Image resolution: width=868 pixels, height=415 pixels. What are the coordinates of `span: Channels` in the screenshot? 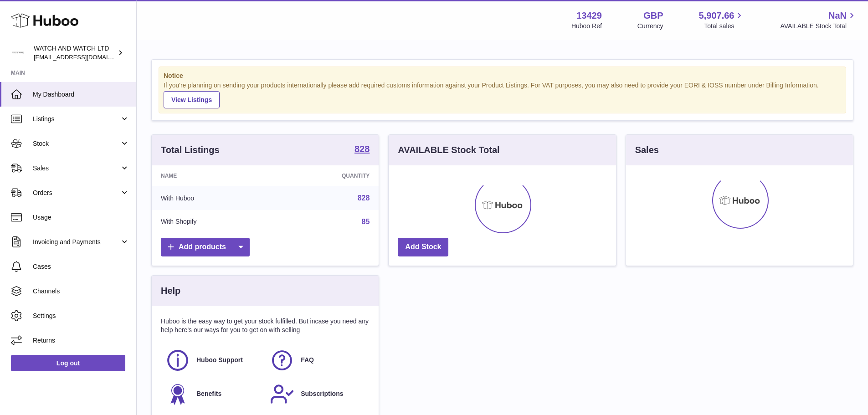 It's located at (81, 291).